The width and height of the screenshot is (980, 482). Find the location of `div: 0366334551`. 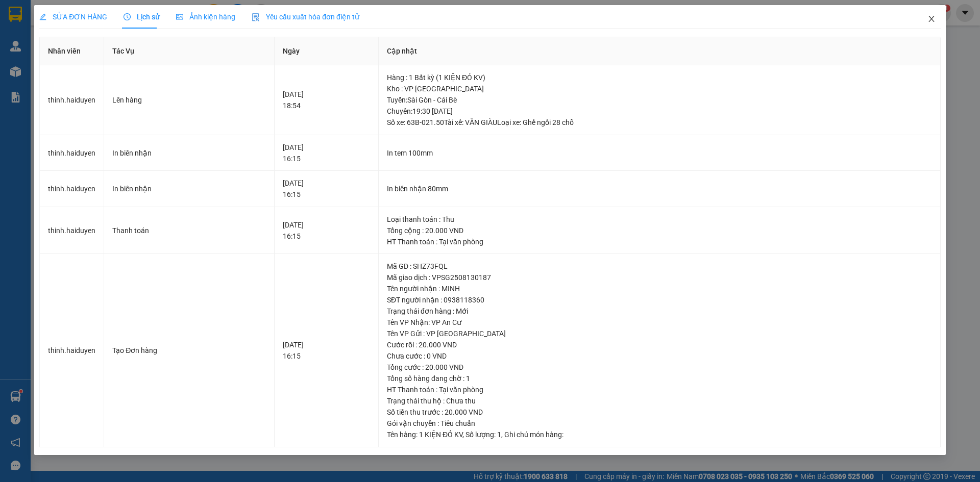

div: 0366334551 is located at coordinates (44, 40).